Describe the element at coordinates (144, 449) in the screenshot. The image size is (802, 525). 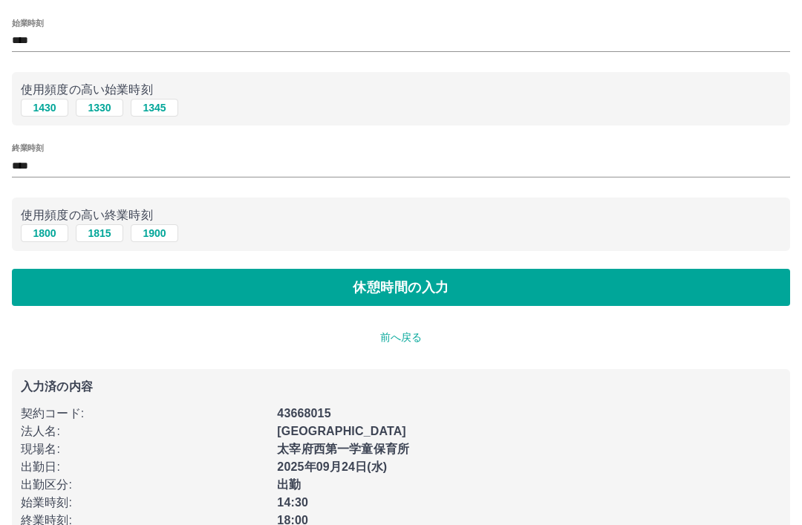
I see `p: 現場名 :` at that location.